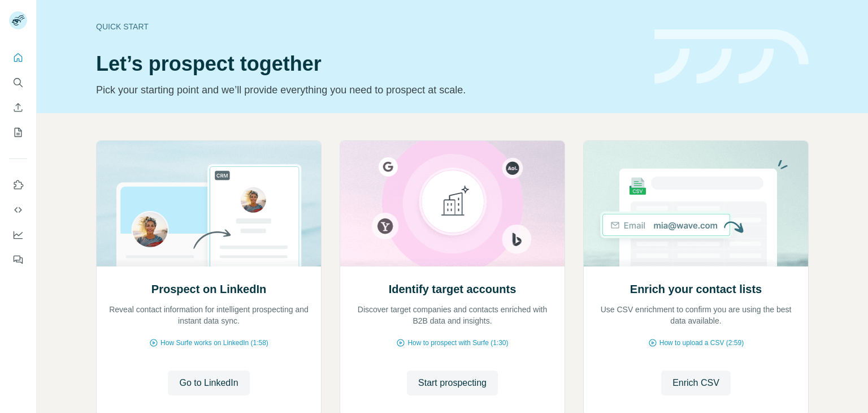  What do you see at coordinates (209, 383) in the screenshot?
I see `span: Go to LinkedIn` at bounding box center [209, 383].